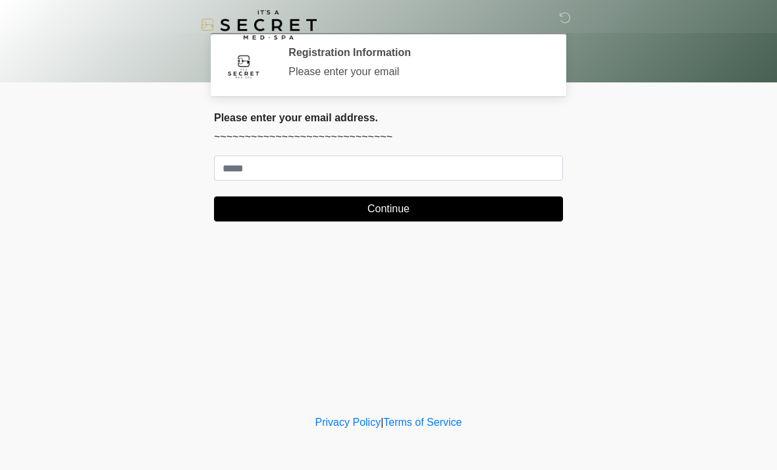  I want to click on h2: Registration Information, so click(416, 52).